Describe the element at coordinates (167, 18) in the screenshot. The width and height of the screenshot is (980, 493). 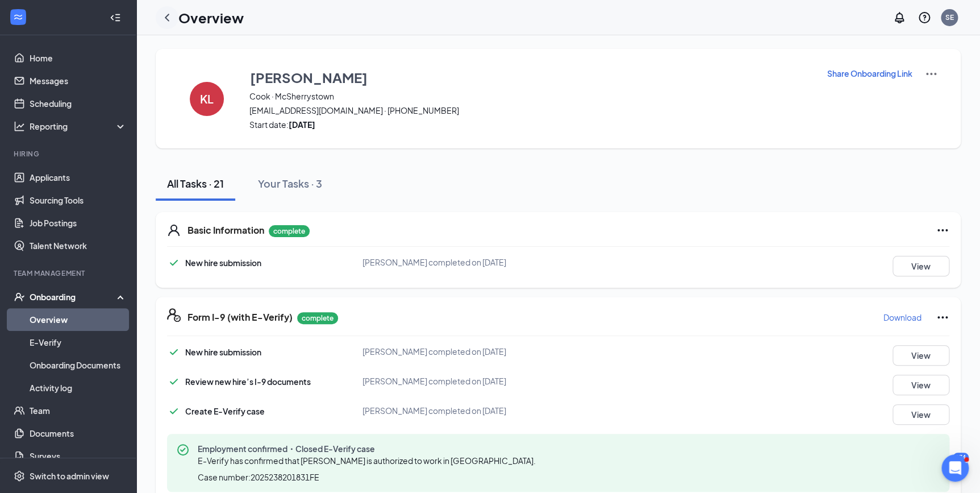
I see `a: ChevronLeft` at that location.